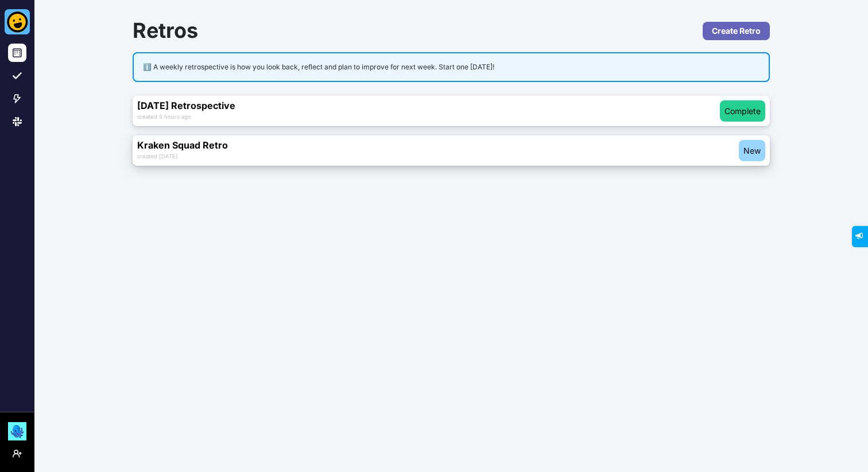 Image resolution: width=868 pixels, height=472 pixels. What do you see at coordinates (17, 463) in the screenshot?
I see `span: User menu` at bounding box center [17, 463].